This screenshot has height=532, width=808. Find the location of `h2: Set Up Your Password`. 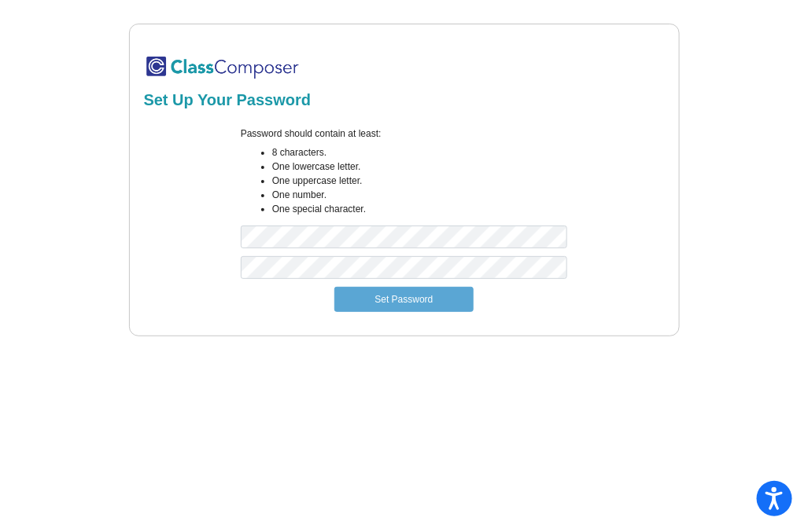

h2: Set Up Your Password is located at coordinates (404, 100).